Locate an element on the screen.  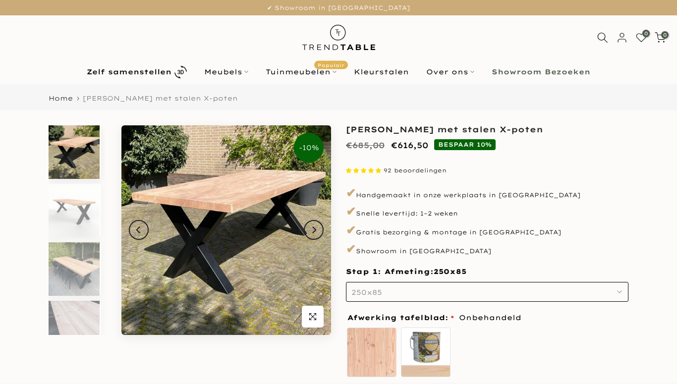
span: Onbehandeld is located at coordinates (490, 318).